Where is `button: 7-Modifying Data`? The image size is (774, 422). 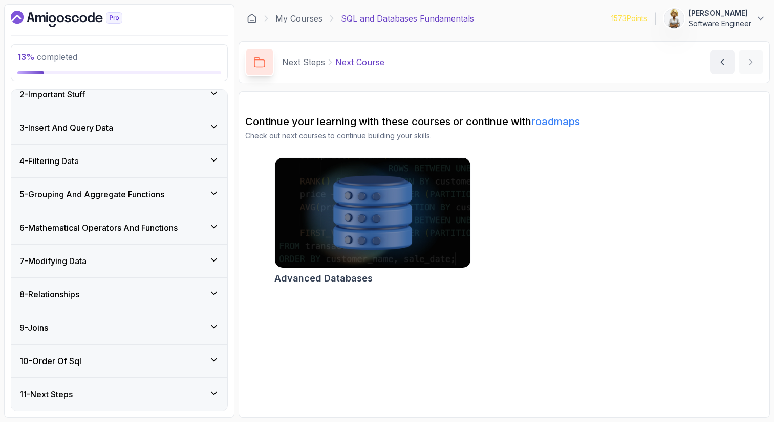 button: 7-Modifying Data is located at coordinates (119, 261).